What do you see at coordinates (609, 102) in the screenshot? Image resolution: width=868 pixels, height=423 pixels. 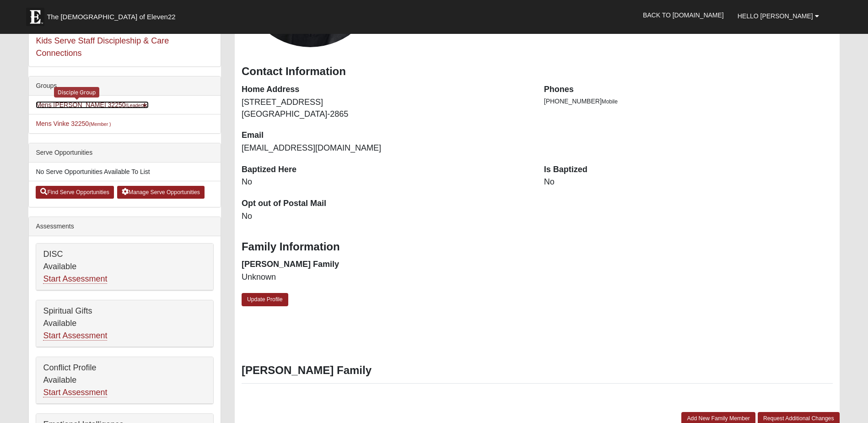 I see `span: Mobile` at bounding box center [609, 102].